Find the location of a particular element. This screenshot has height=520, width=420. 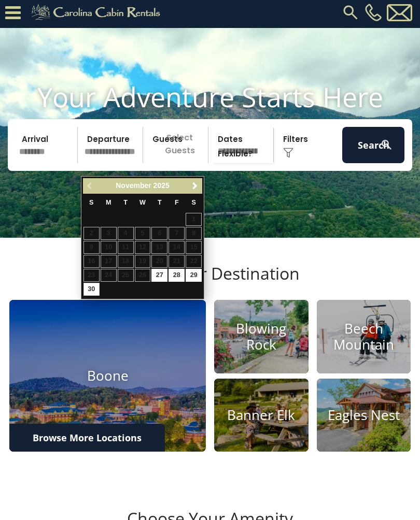

a: 29 is located at coordinates (193, 276).